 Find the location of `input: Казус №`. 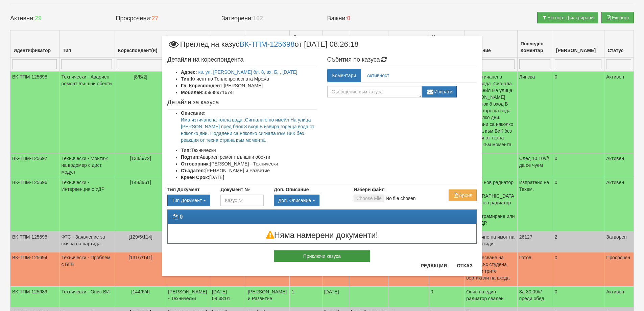

input: Казус № is located at coordinates (242, 200).